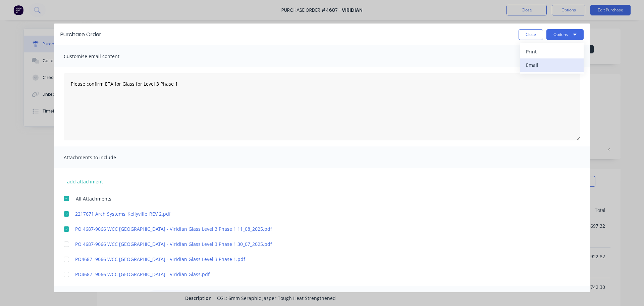  I want to click on button: Email, so click(552, 65).